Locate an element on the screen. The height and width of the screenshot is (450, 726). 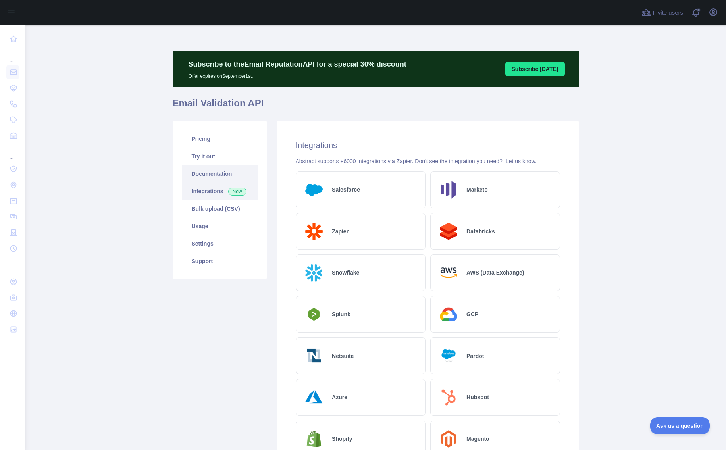
h1: Email Validation API is located at coordinates (376, 106).